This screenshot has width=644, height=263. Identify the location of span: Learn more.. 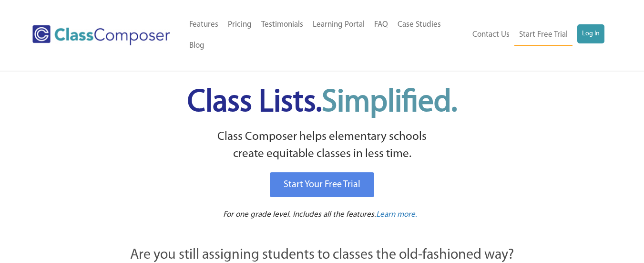
(397, 214).